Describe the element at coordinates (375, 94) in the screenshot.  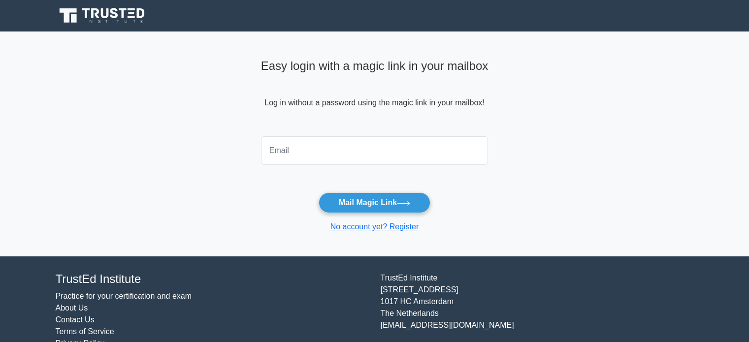
I see `div: Log in without a password using the magic link in your mailbox!` at that location.